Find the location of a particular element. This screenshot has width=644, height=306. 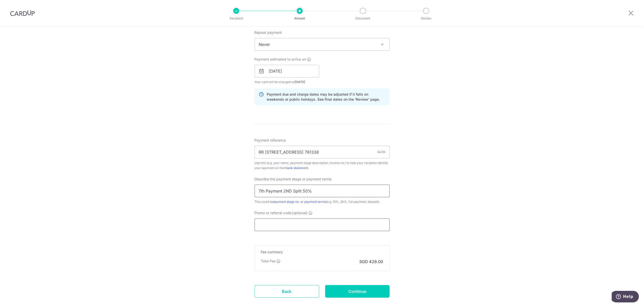

p: Amount is located at coordinates (300, 18).